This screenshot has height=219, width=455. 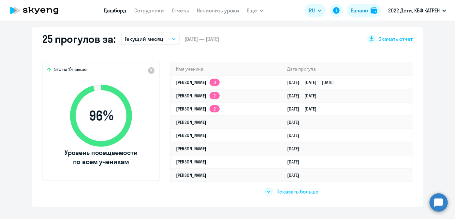 What do you see at coordinates (101, 157) in the screenshot?
I see `span: Уровень посещаемости по всем ученикам` at bounding box center [101, 157].